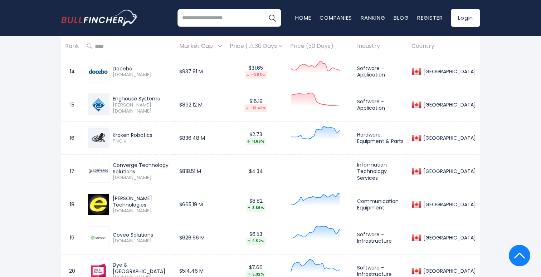  What do you see at coordinates (98, 205) in the screenshot?
I see `img: ET.TO.png` at bounding box center [98, 205].